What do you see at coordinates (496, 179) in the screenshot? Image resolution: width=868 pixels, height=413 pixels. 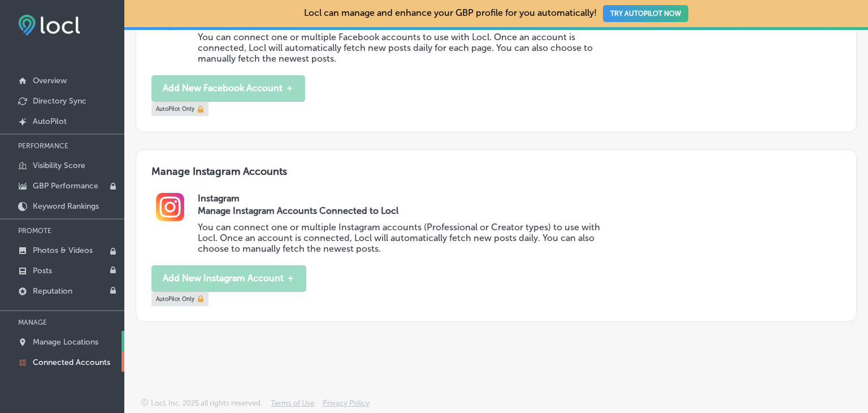 I see `h3: Manage Instagram Accounts` at bounding box center [496, 179].